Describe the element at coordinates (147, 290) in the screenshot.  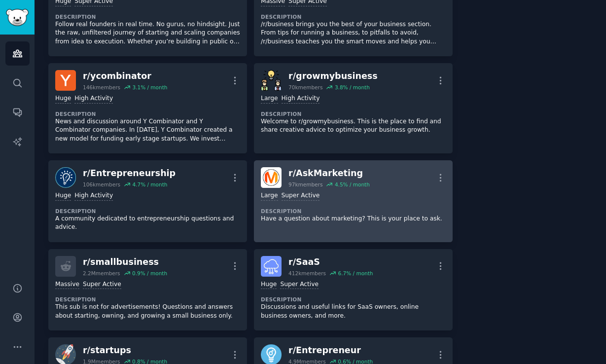
I see `a: r/smallbusiness2.2Mmembers0.9% / monthMassiveSuper ActiveDescriptionThis sub is not for advertise...` at that location.